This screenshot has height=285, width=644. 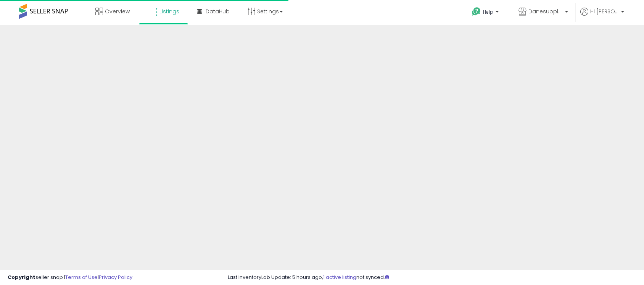 I want to click on a: Help, so click(x=486, y=13).